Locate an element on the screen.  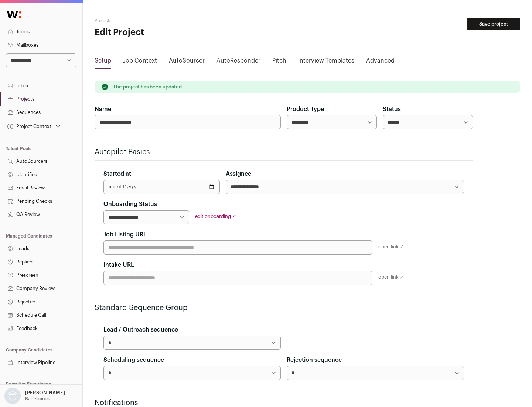
a: Pitch is located at coordinates (279, 62).